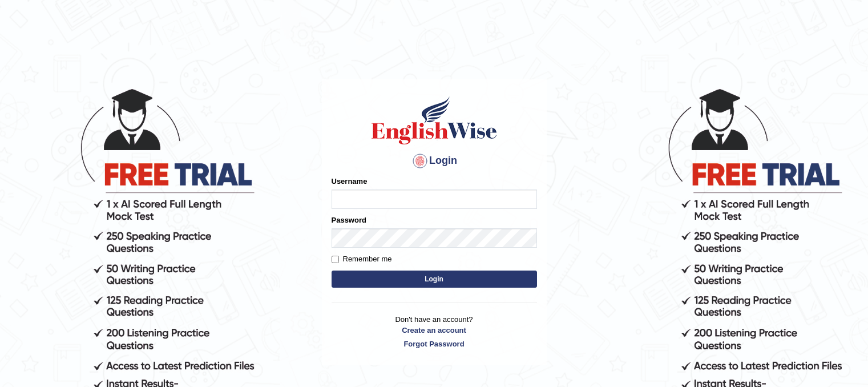 The width and height of the screenshot is (868, 387). What do you see at coordinates (435, 331) in the screenshot?
I see `p: Don't have an account?` at bounding box center [435, 331].